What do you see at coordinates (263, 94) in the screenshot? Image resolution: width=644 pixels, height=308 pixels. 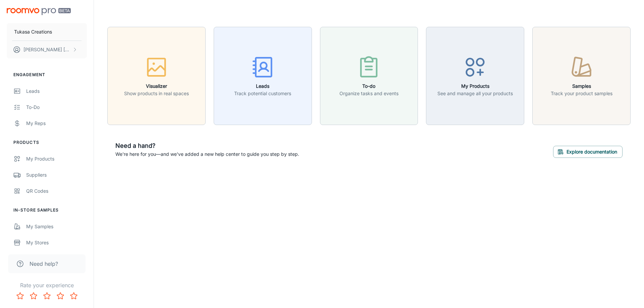 I see `p: Track potential customers` at bounding box center [263, 94].